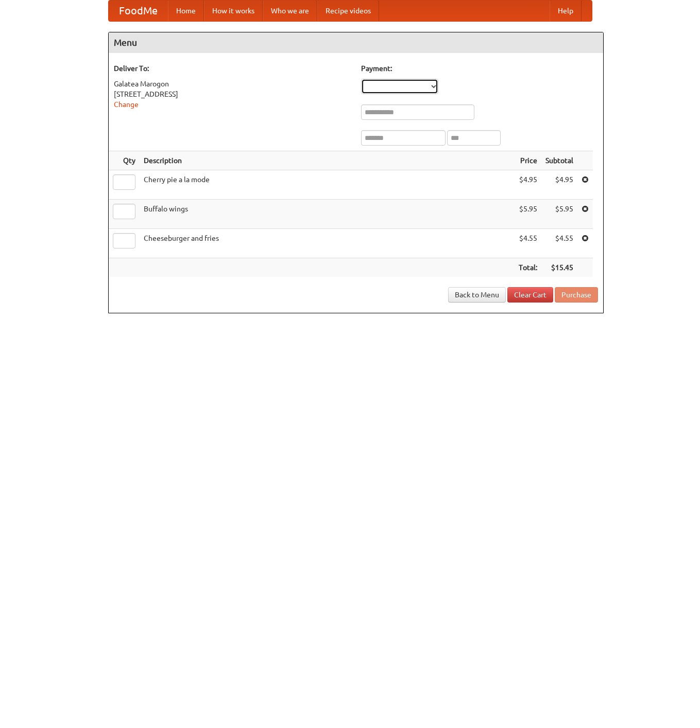 The width and height of the screenshot is (700, 728). What do you see at coordinates (232, 84) in the screenshot?
I see `div: Galatea Marogon` at bounding box center [232, 84].